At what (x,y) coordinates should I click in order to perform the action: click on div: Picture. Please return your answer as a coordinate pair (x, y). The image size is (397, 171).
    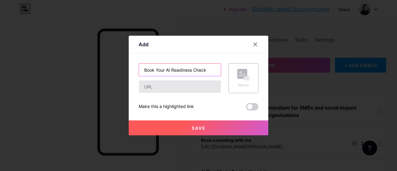
    Looking at the image, I should click on (243, 85).